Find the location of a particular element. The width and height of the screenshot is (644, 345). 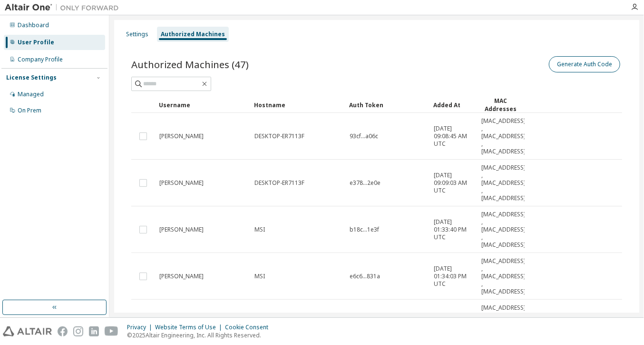

div: Settings is located at coordinates (137, 34).